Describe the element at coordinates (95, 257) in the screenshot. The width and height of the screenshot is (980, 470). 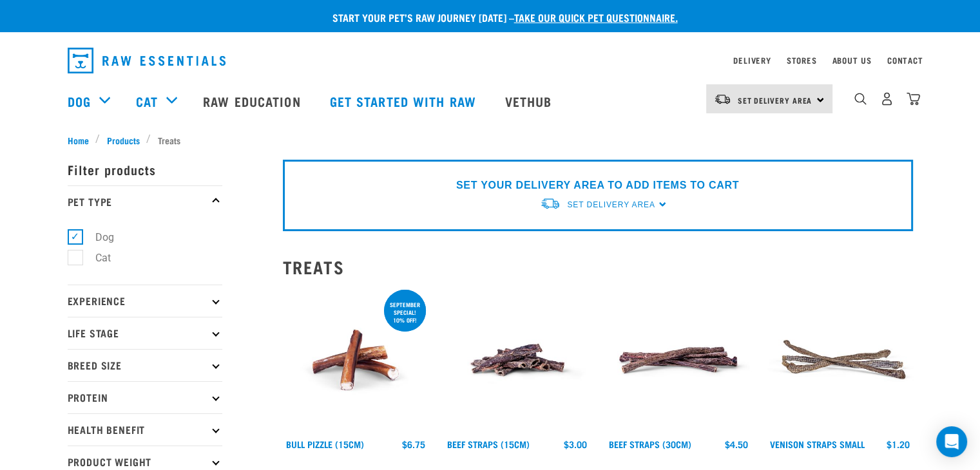
I see `label: Cat` at that location.